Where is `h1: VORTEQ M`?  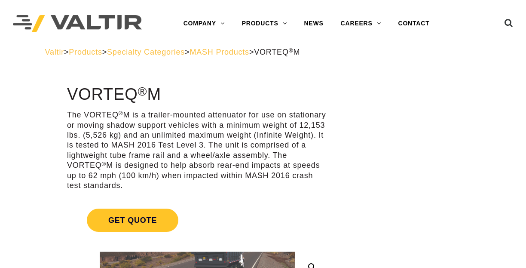
h1: VORTEQ M is located at coordinates (197, 94).